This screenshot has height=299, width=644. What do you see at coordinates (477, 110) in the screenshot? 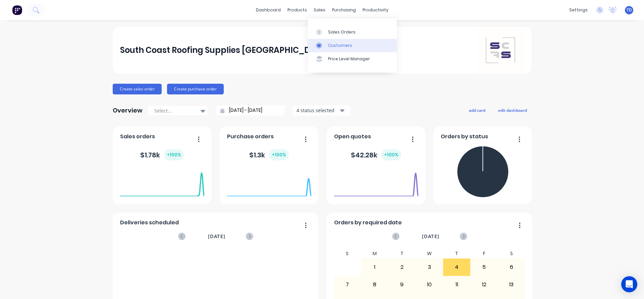
I see `button: add card` at bounding box center [477, 110].